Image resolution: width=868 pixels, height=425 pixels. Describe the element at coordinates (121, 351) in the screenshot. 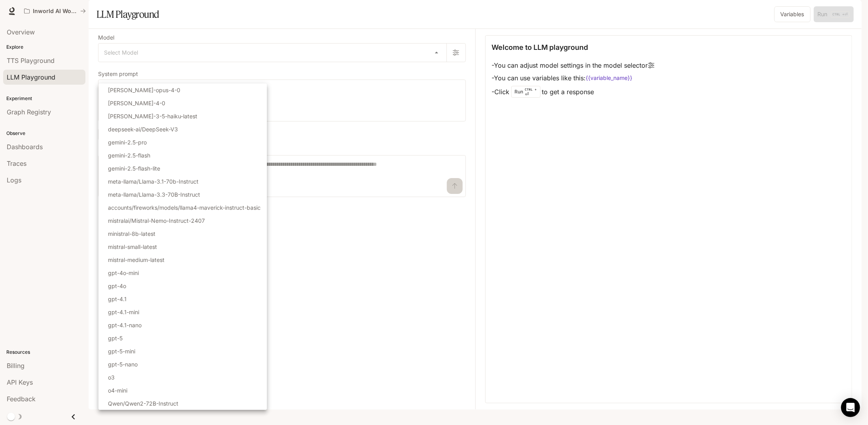

I see `p: gpt-5-mini` at that location.